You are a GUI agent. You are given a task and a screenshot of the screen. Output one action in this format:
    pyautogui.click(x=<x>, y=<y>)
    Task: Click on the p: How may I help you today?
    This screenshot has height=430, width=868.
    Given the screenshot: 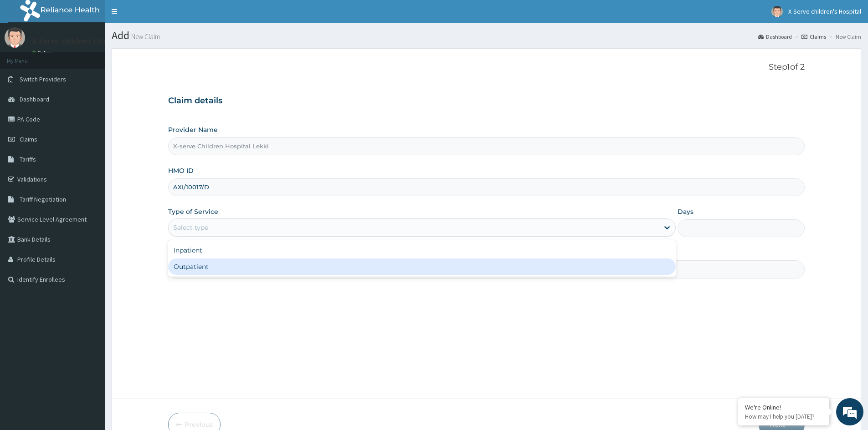 What is the action you would take?
    pyautogui.click(x=784, y=416)
    